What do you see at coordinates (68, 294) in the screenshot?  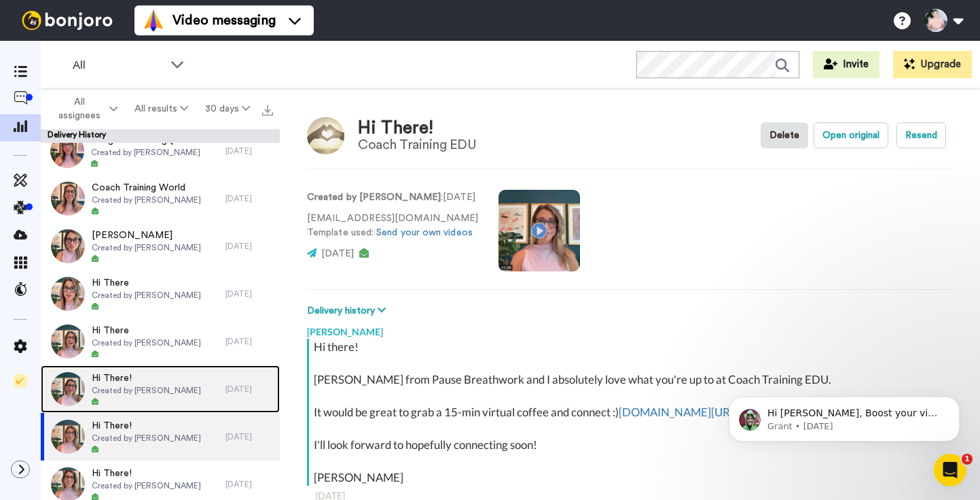 I see `img: 0ac7f435-baac-4dbe-95e2-df7f0ff11f1a-thumb.jpg` at bounding box center [68, 294].